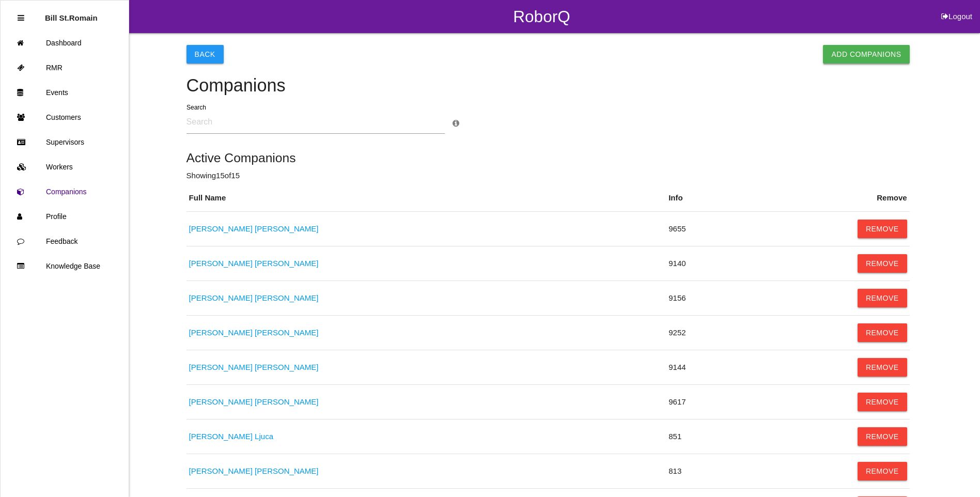 The height and width of the screenshot is (497, 980). What do you see at coordinates (701, 263) in the screenshot?
I see `td: 9140` at bounding box center [701, 263].